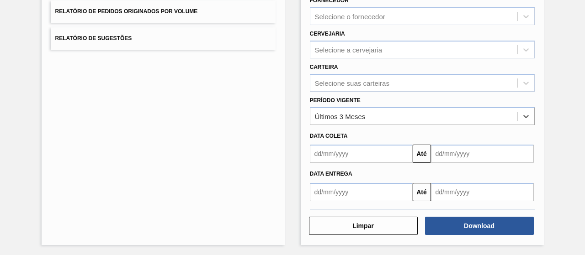 The image size is (585, 255). What do you see at coordinates (163, 11) in the screenshot?
I see `button: Relatório de Pedidos Originados por Volume` at bounding box center [163, 11].